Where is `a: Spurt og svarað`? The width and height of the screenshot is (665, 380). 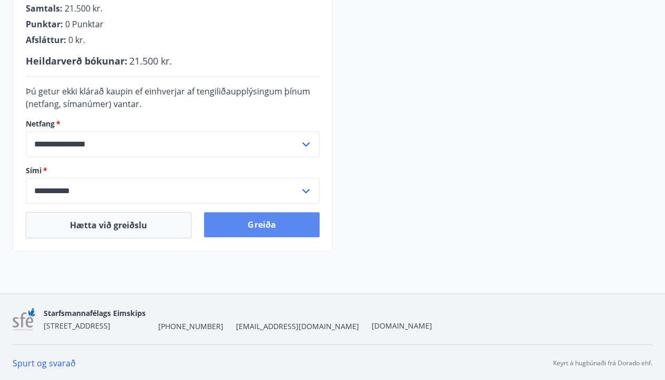
a: Spurt og svarað is located at coordinates (44, 364).